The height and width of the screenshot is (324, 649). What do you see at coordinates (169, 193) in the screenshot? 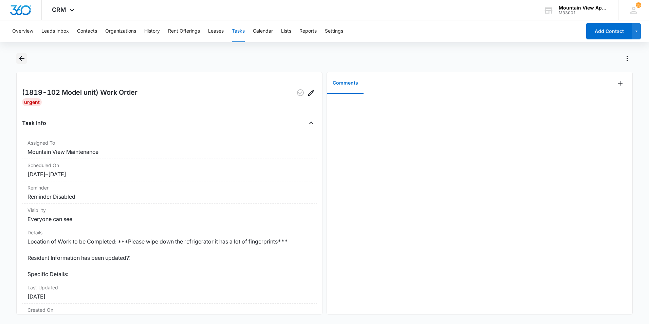
I see `div: ReminderReminder Disabled` at bounding box center [169, 193].